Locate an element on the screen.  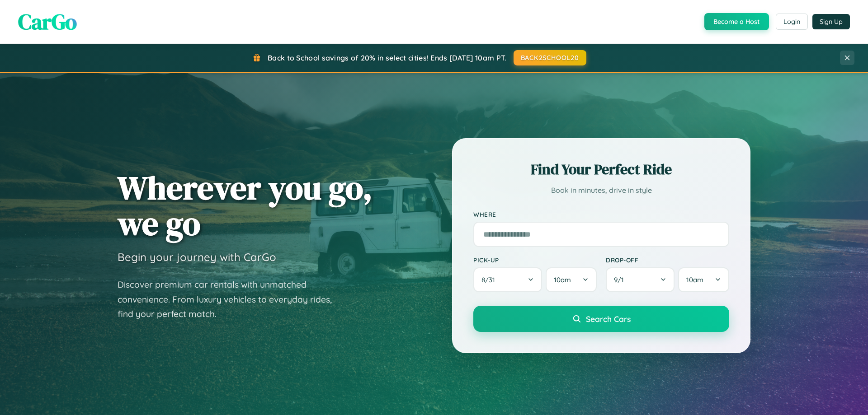
span: CarGo is located at coordinates (48, 22).